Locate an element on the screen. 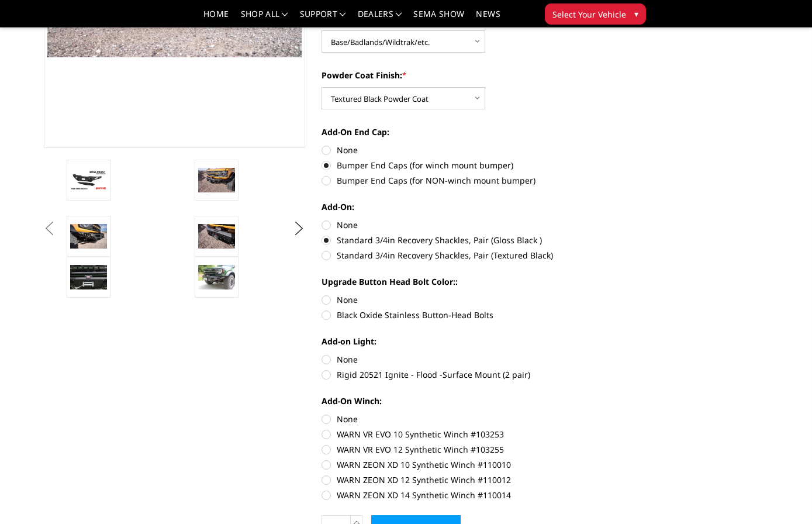 This screenshot has height=524, width=812. label: WARN ZEON XD 10 Synthetic Winch #110010 is located at coordinates (453, 464).